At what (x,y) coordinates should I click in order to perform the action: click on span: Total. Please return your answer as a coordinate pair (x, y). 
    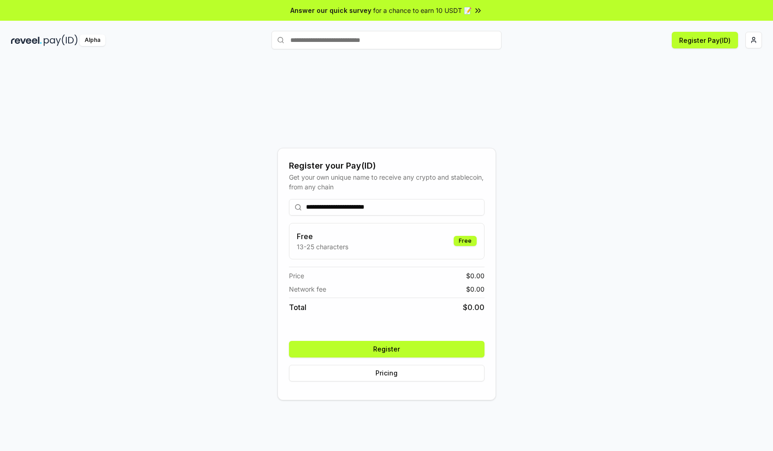
    Looking at the image, I should click on (298, 307).